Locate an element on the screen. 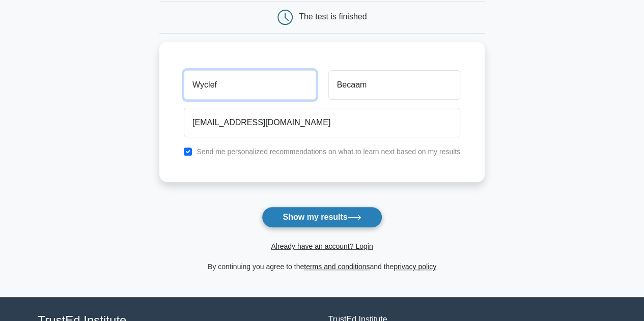  input: First name is located at coordinates (249, 85).